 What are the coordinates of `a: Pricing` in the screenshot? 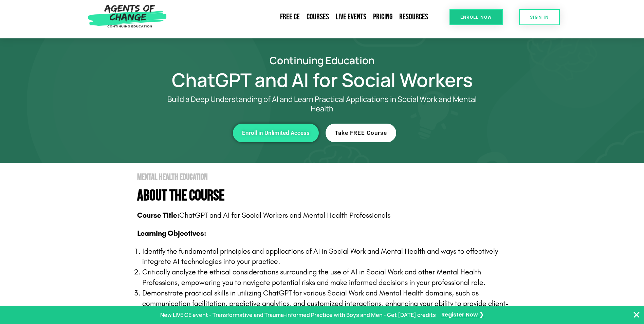 It's located at (383, 17).